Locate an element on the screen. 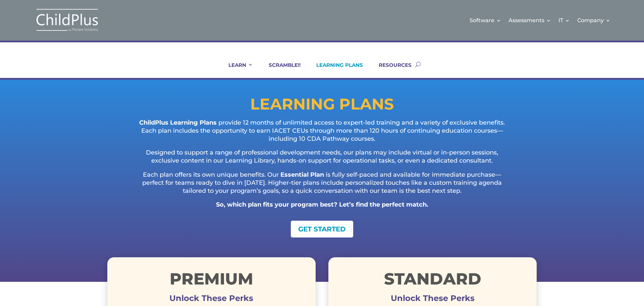  strong: So, which plan fits your program best? Let’s find the perfect match. is located at coordinates (322, 205).